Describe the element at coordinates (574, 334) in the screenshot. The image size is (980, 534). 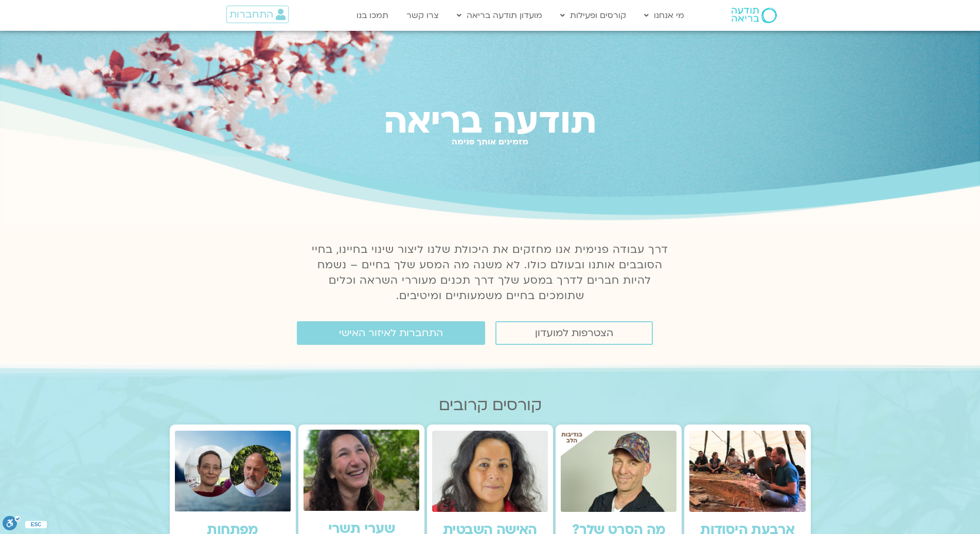
I see `span: הצטרפות למועדון` at that location.